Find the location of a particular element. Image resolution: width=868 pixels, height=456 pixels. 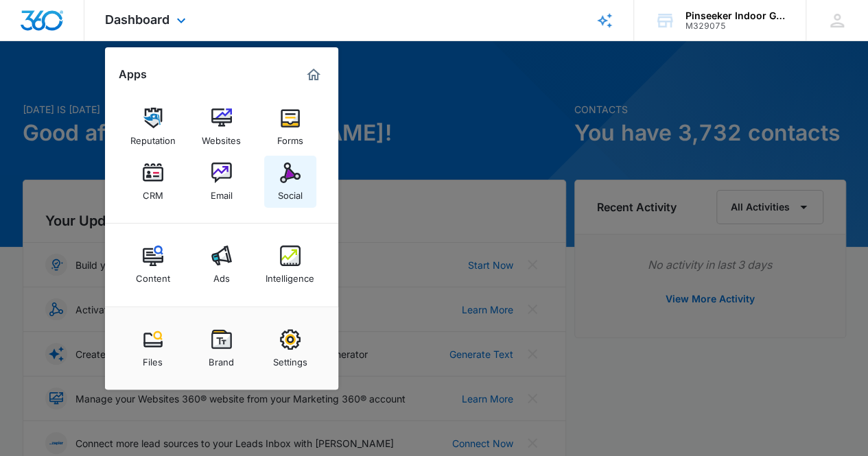

a: Files is located at coordinates (153, 348).